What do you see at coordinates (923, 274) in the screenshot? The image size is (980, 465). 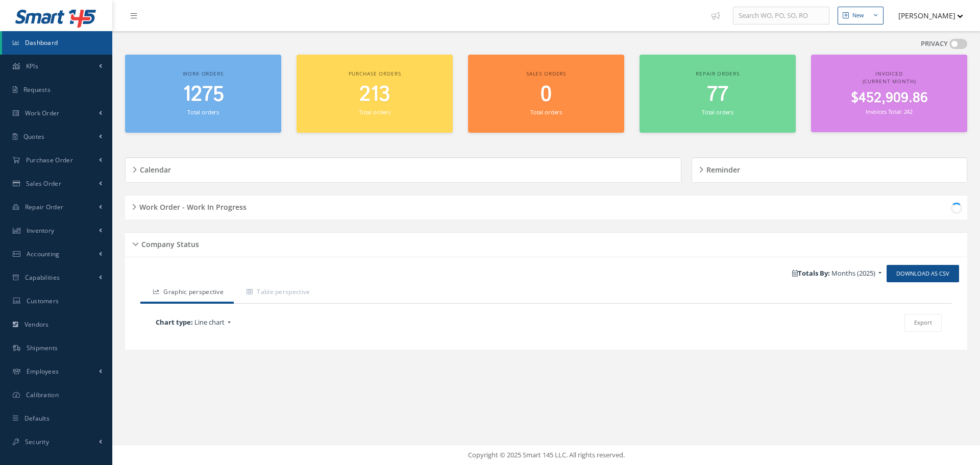 I see `a: Download as CSV` at bounding box center [923, 274].